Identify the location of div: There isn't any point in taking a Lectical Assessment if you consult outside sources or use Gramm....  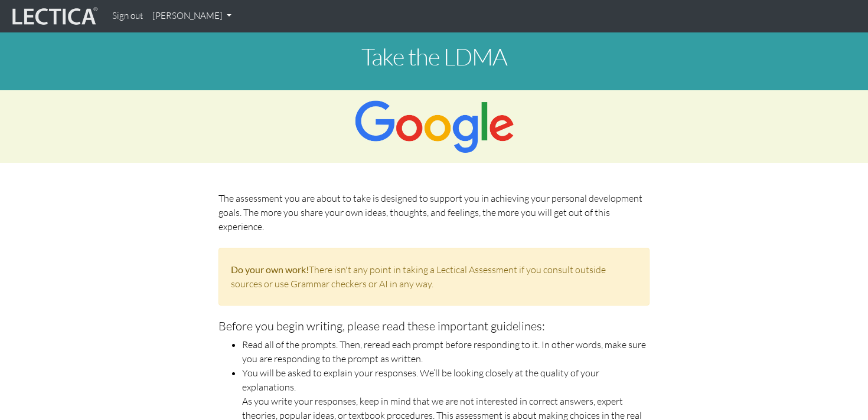
(434, 277).